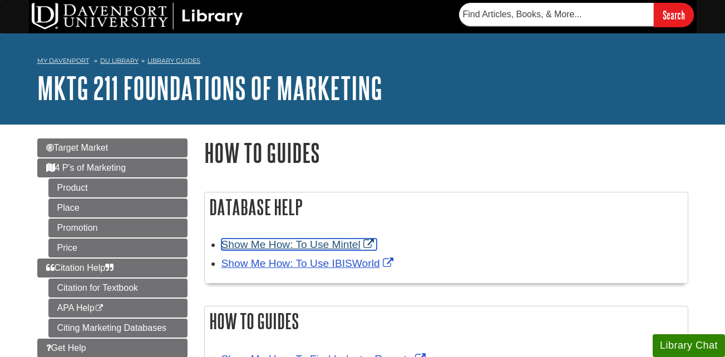 The image size is (725, 357). I want to click on a: Library Guides, so click(174, 61).